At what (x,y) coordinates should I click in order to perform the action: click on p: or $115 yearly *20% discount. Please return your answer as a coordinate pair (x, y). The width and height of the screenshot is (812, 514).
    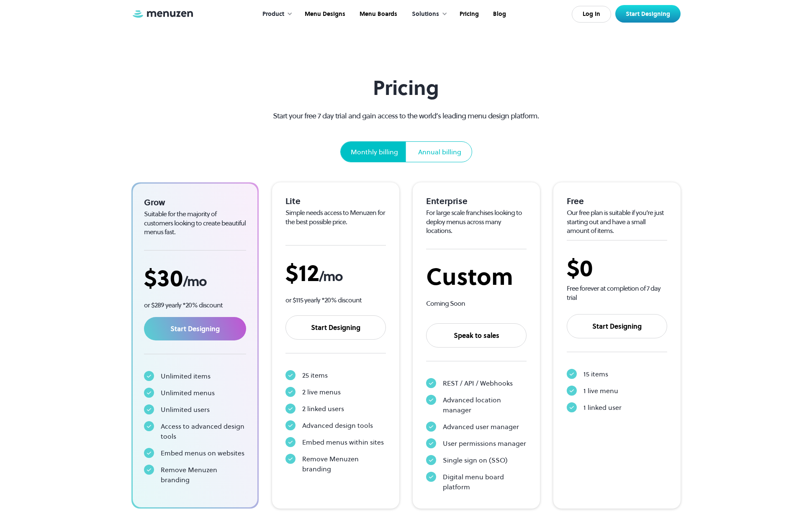
    Looking at the image, I should click on (336, 300).